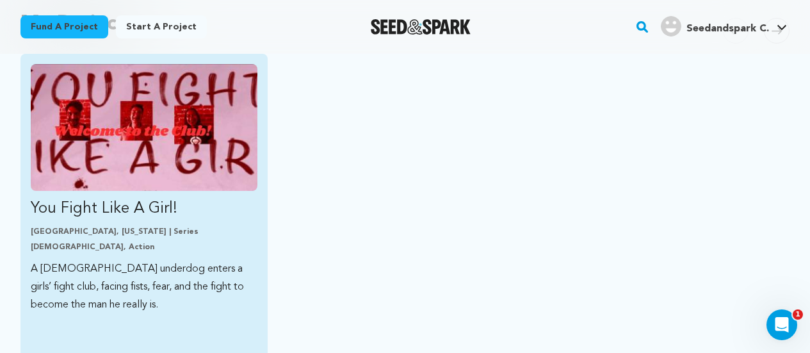  Describe the element at coordinates (420, 27) in the screenshot. I see `img: Seed&Spark Logo Dark Mode` at that location.